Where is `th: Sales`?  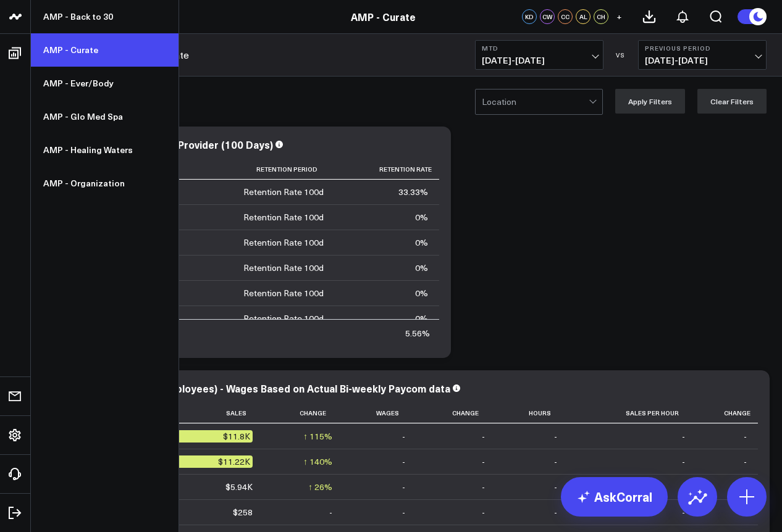 th: Sales is located at coordinates (220, 413).